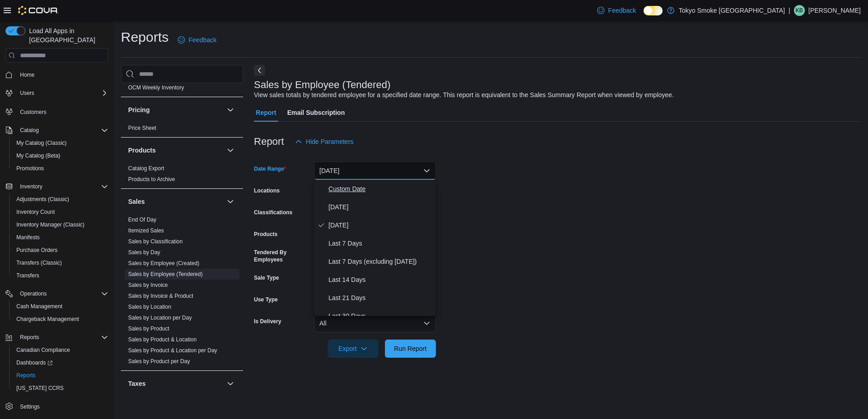 This screenshot has width=868, height=419. I want to click on span: Inventory, so click(31, 187).